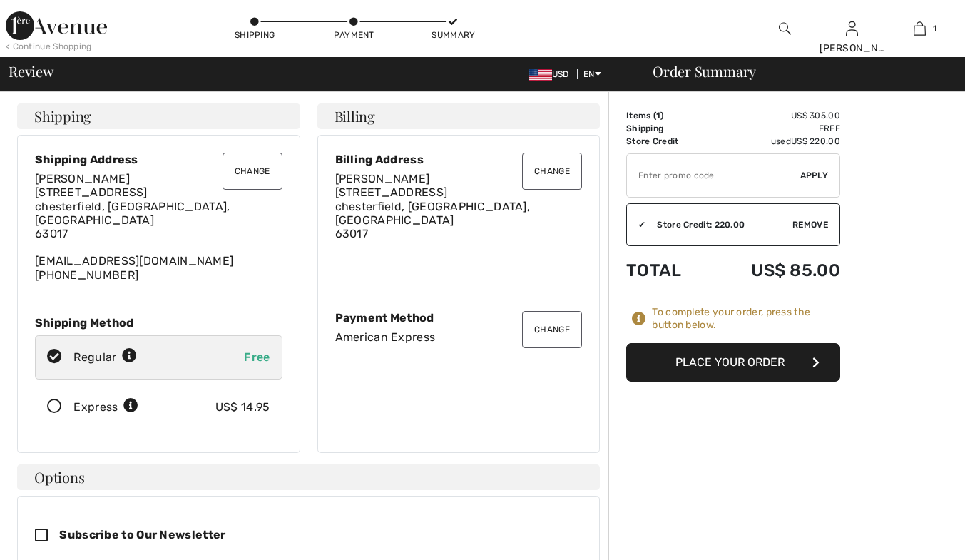  Describe the element at coordinates (142, 534) in the screenshot. I see `span: Subscribe to Our Newsletter` at that location.